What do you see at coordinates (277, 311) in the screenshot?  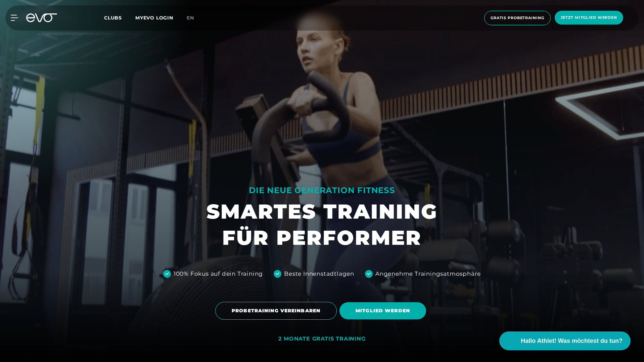 I see `a: PROBETRAINING VEREINBAREN` at bounding box center [277, 311].